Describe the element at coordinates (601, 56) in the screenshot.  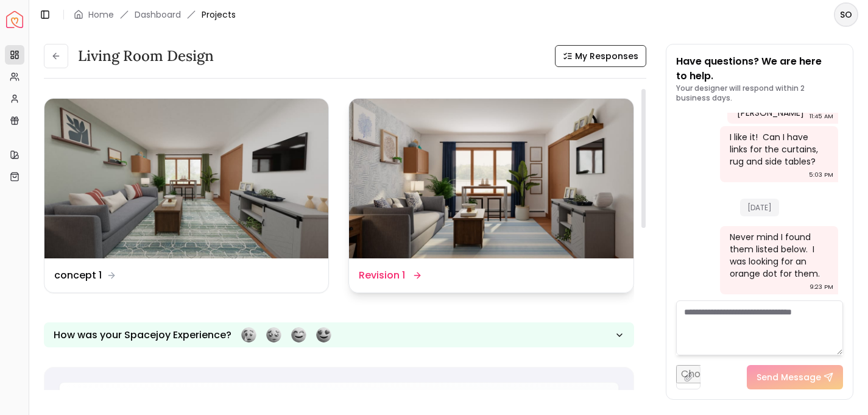
I see `button: My Responses` at that location.